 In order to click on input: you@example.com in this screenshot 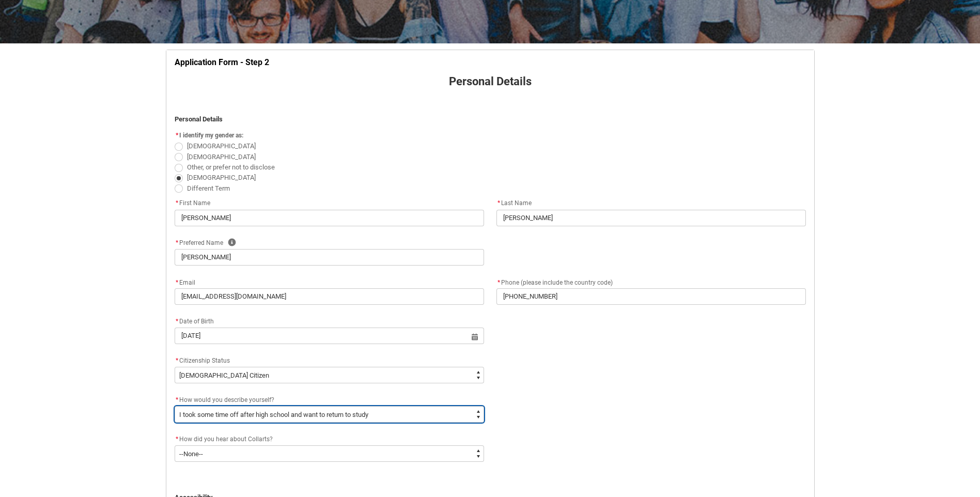, I will do `click(329, 296)`.